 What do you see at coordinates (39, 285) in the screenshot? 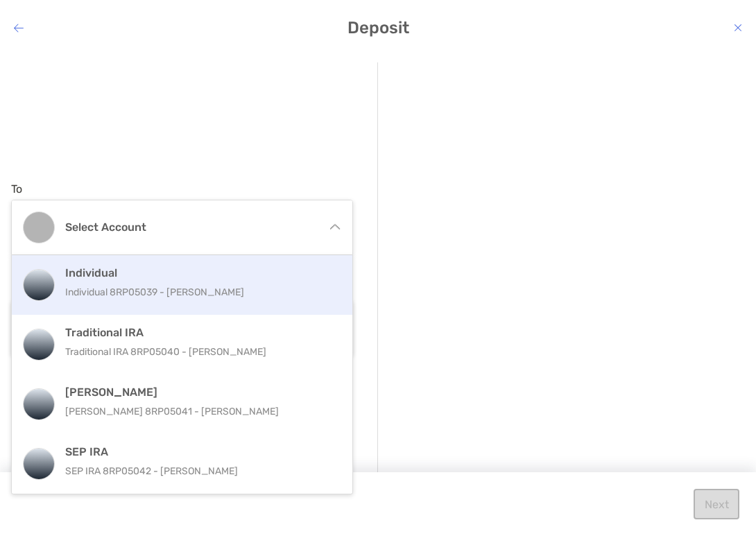
I see `img: Individual` at bounding box center [39, 285].